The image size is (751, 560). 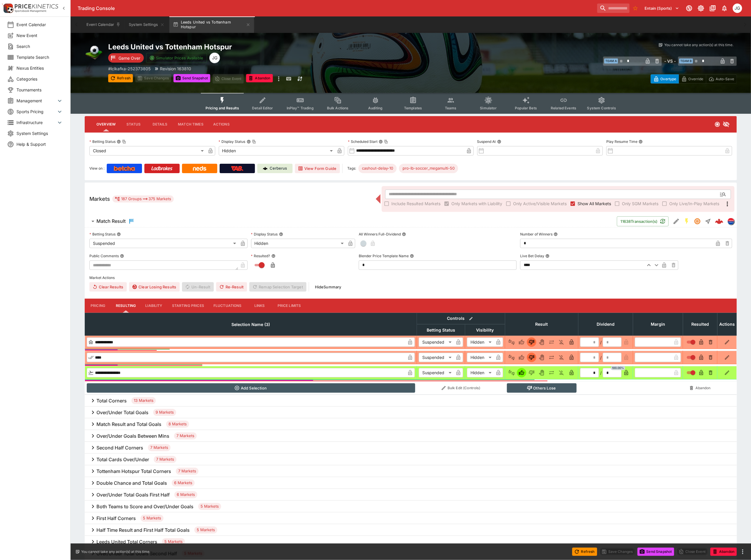 I want to click on button: Bulk edit, so click(x=471, y=319).